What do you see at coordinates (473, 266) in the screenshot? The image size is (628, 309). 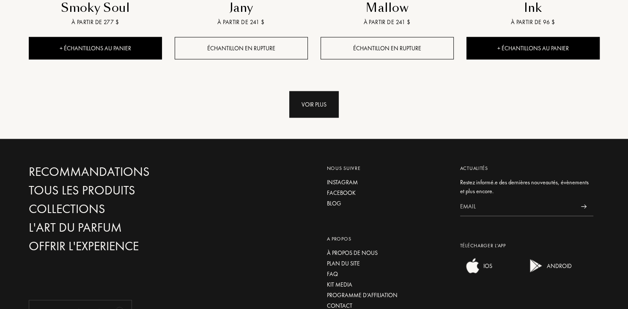 I see `img: ios app` at bounding box center [473, 266].